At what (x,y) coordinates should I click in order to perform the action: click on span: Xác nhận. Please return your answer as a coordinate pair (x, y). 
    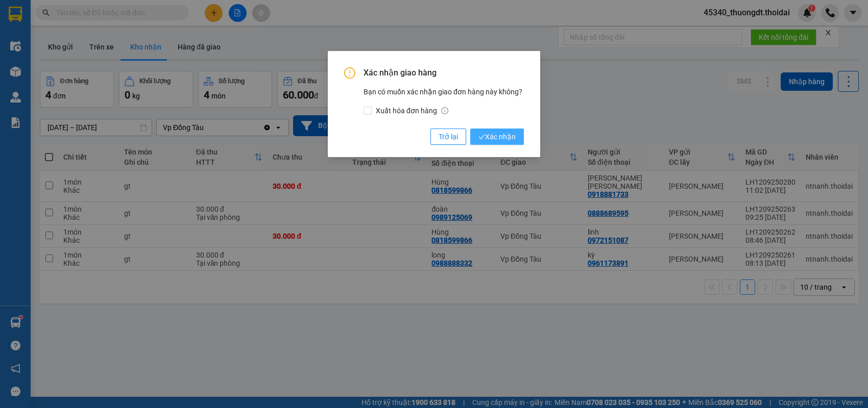
    Looking at the image, I should click on (497, 137).